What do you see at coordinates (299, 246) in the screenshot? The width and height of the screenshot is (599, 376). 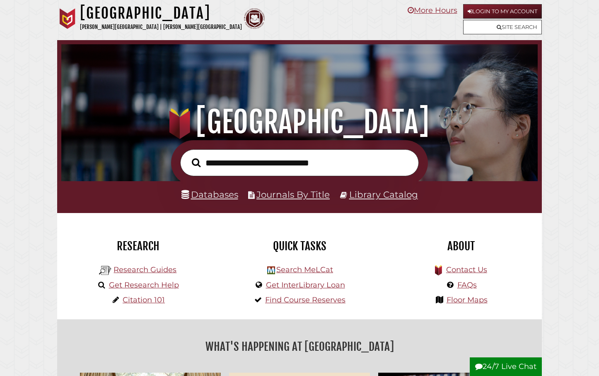 I see `h2: Quick Tasks` at bounding box center [299, 246].